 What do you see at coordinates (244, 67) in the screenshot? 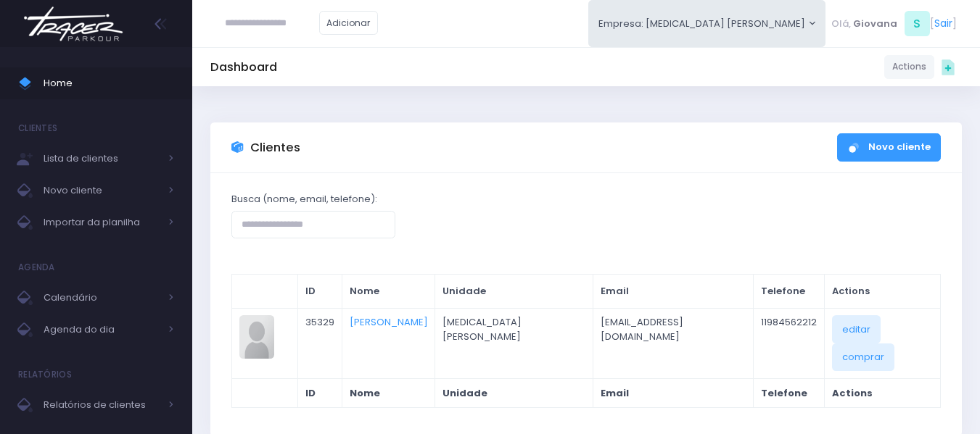
I see `h5: Dashboard` at bounding box center [244, 67].